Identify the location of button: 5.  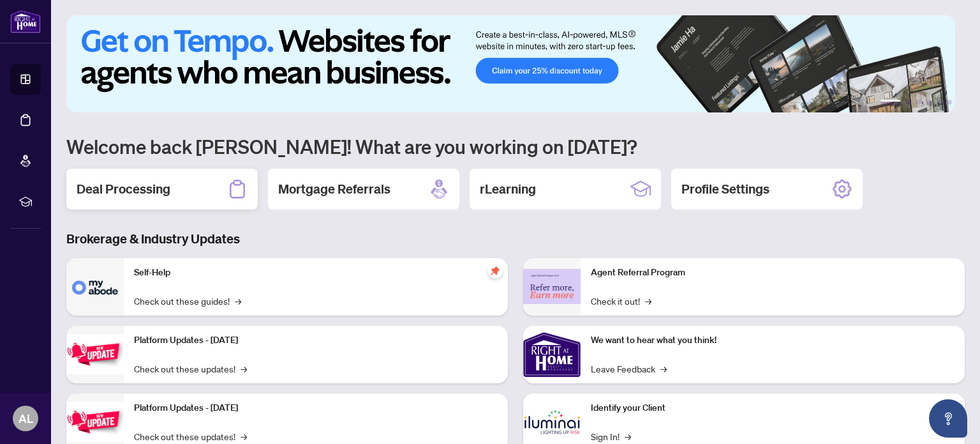
(940, 102).